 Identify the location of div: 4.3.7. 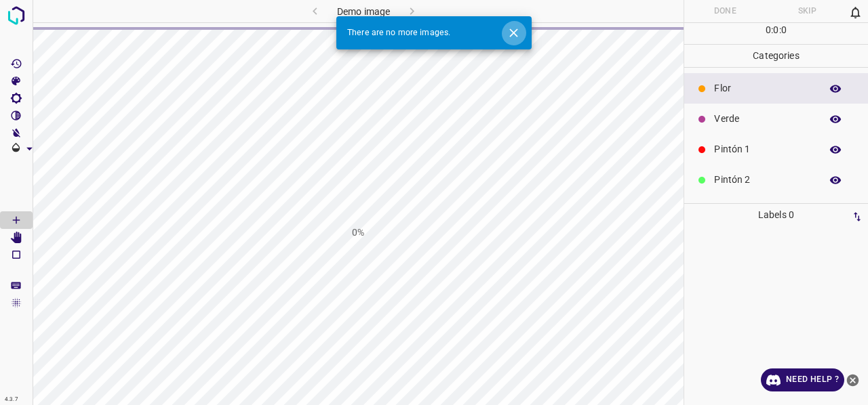
(12, 400).